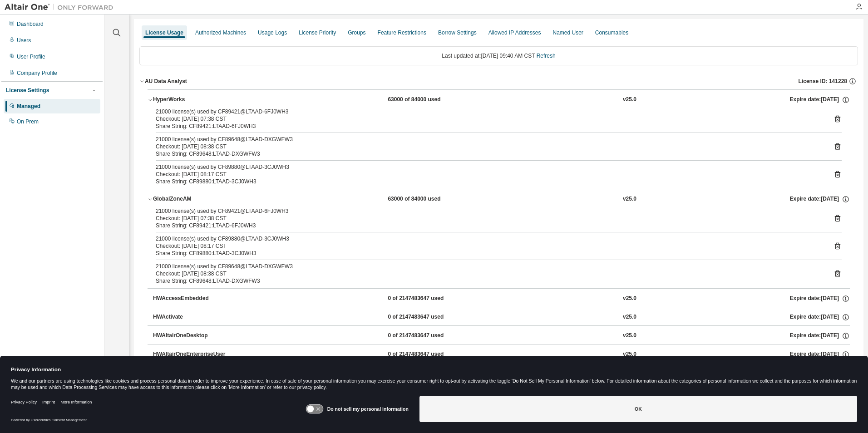  What do you see at coordinates (221, 33) in the screenshot?
I see `div: Authorized Machines` at bounding box center [221, 33].